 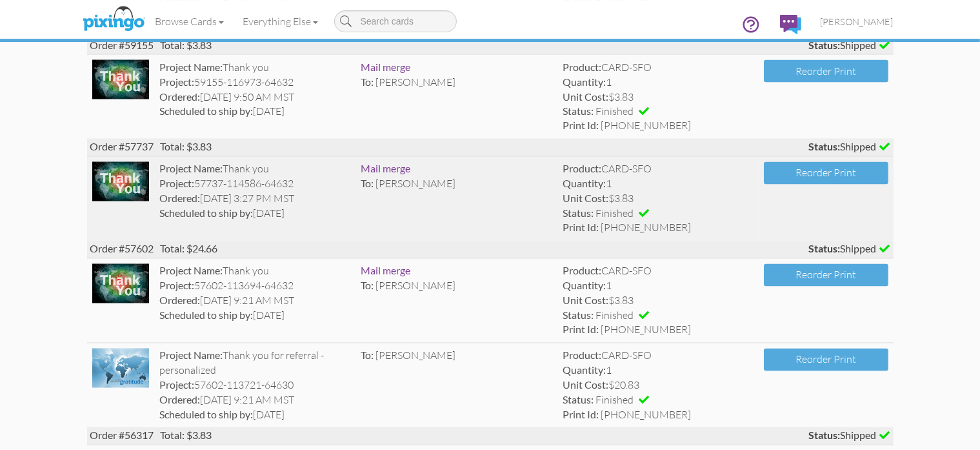 I want to click on div: Thank you for referral - personalized, so click(x=255, y=363).